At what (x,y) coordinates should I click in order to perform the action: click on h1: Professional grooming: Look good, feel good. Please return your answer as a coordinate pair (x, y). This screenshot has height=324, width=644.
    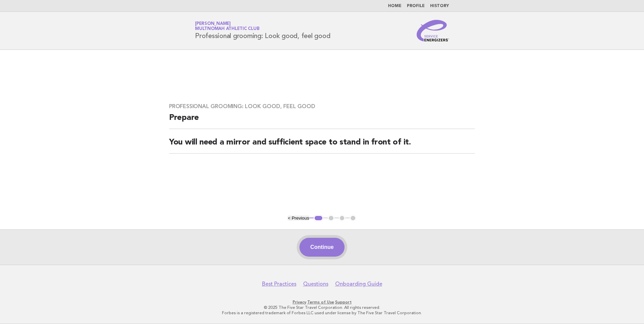
    Looking at the image, I should click on (262, 30).